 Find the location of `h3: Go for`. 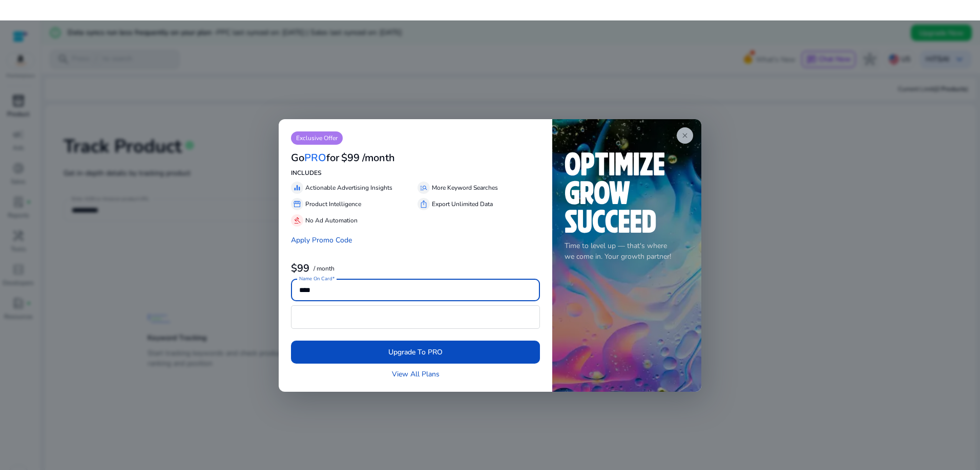

h3: Go for is located at coordinates (315, 158).